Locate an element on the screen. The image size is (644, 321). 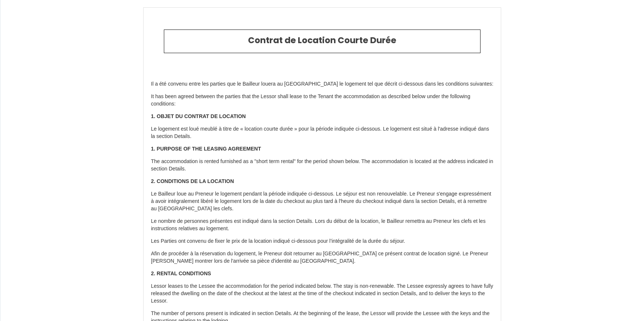
p: Le Bailleur loue au Preneur le logement pendant la période indiquée ci-dessous. Le séjour est non... is located at coordinates (322, 201).